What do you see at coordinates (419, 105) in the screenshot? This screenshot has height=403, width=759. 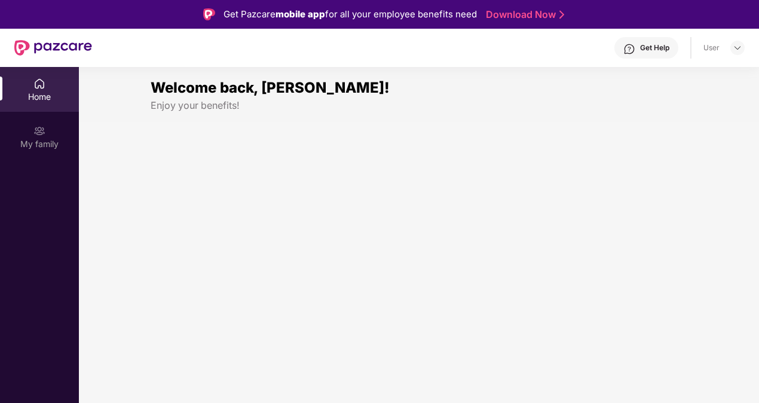 I see `div: Enjoy your benefits!` at bounding box center [419, 105].